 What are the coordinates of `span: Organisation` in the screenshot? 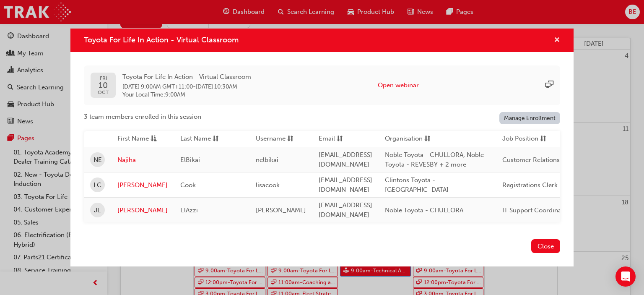 It's located at (404, 139).